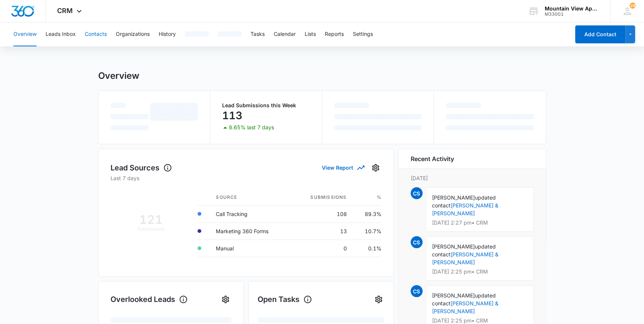 The width and height of the screenshot is (644, 324). I want to click on th: Submissions, so click(322, 198).